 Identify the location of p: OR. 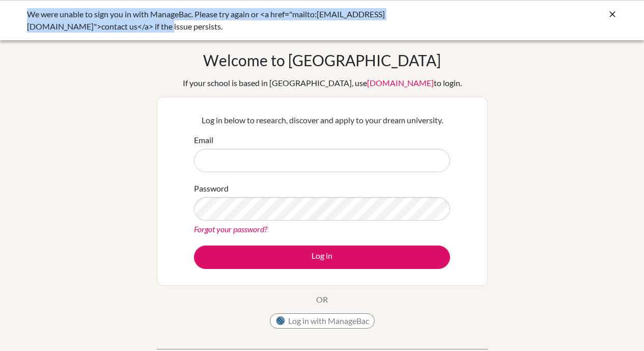
(322, 299).